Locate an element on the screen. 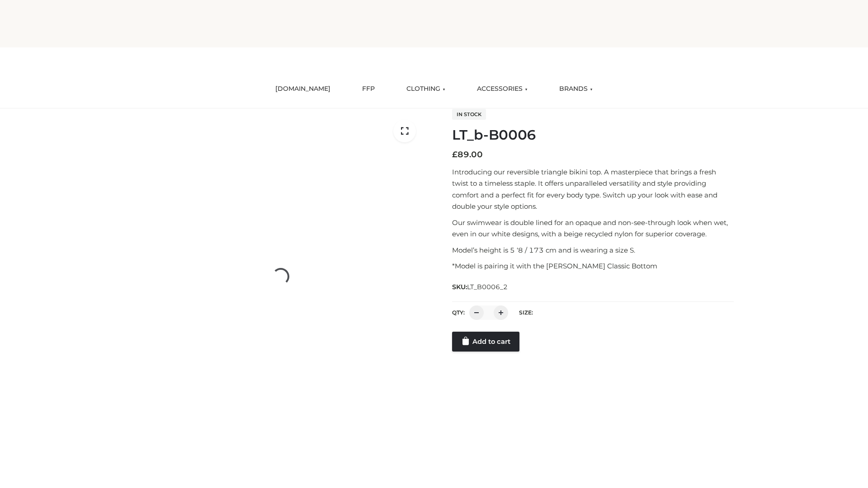  bdi: 89.00 is located at coordinates (467, 155).